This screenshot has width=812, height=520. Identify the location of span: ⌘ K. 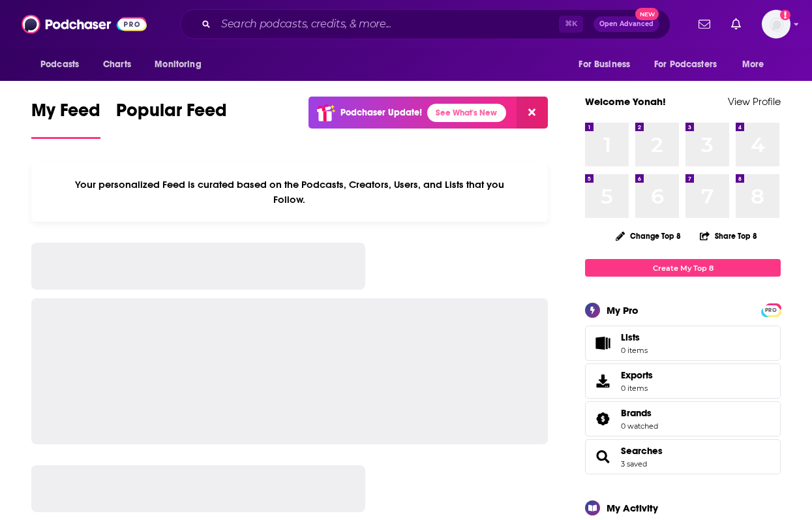
(570, 24).